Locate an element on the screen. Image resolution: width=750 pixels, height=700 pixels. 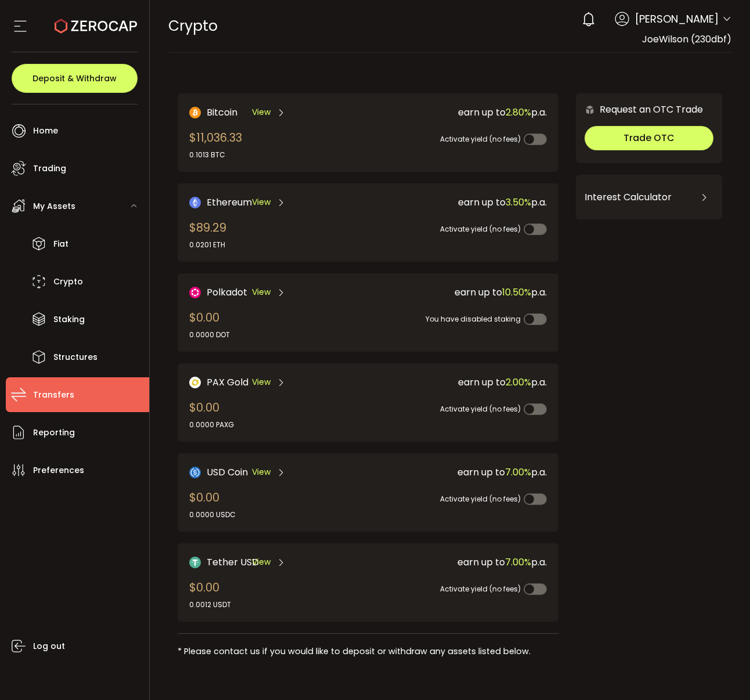
button: Trade OTC is located at coordinates (649, 138).